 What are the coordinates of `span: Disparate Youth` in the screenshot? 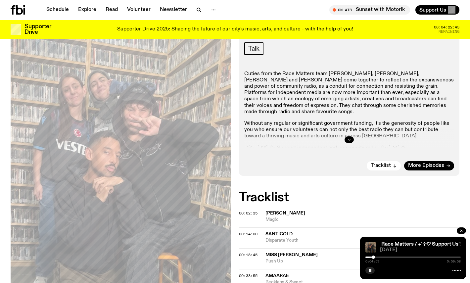 It's located at (362, 240).